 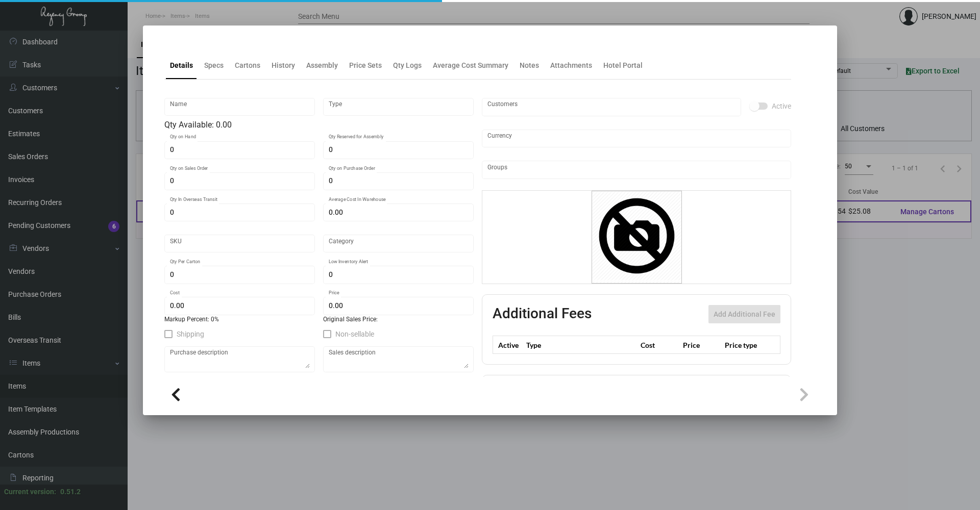 I want to click on div: Average Cost Summary, so click(x=471, y=65).